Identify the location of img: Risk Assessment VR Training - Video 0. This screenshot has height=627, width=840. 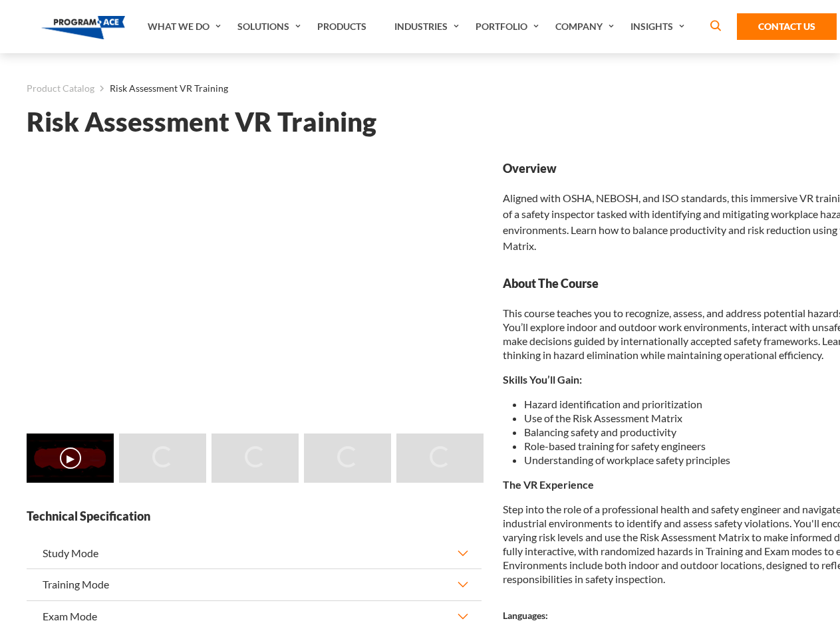
(69, 458).